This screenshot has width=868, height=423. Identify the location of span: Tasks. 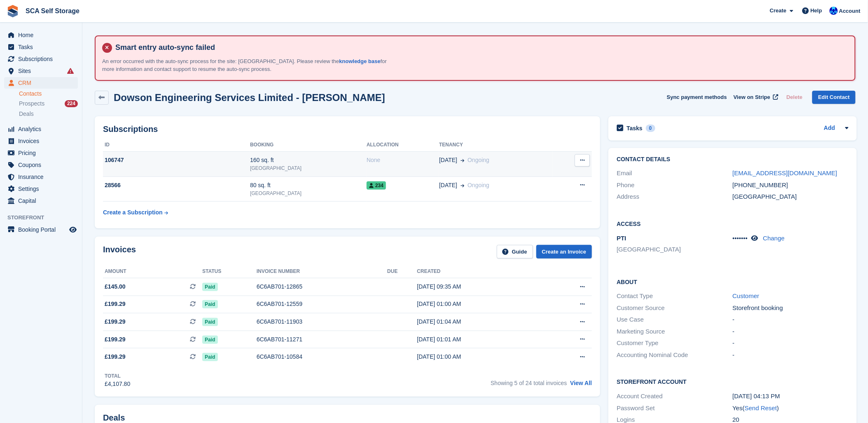
(43, 47).